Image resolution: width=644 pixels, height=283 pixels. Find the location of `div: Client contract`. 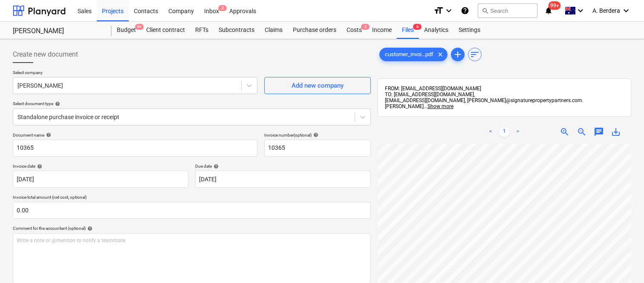

div: Client contract is located at coordinates (165, 30).